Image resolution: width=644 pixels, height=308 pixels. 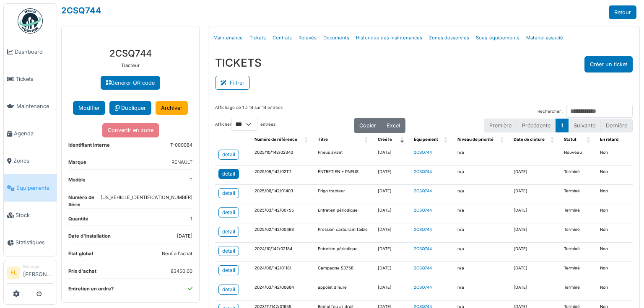 What do you see at coordinates (307, 139) in the screenshot?
I see `span: Numéro de référence: Activate to sort` at bounding box center [307, 139].